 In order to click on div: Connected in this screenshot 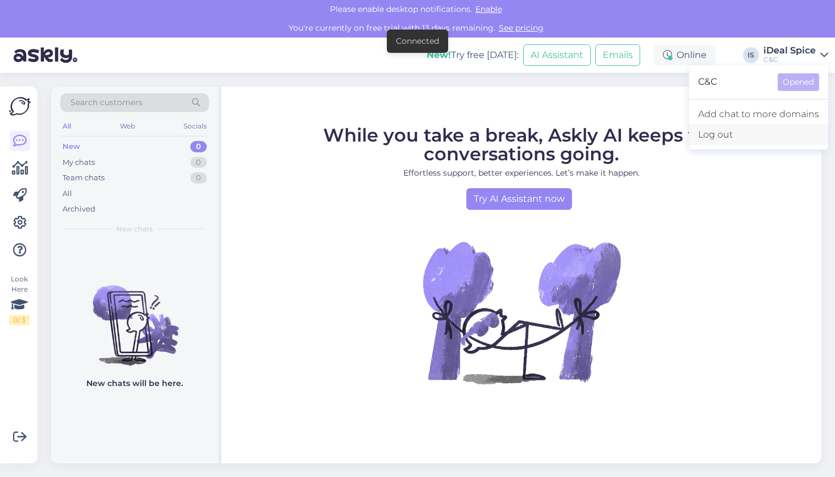, I will do `click(418, 41)`.